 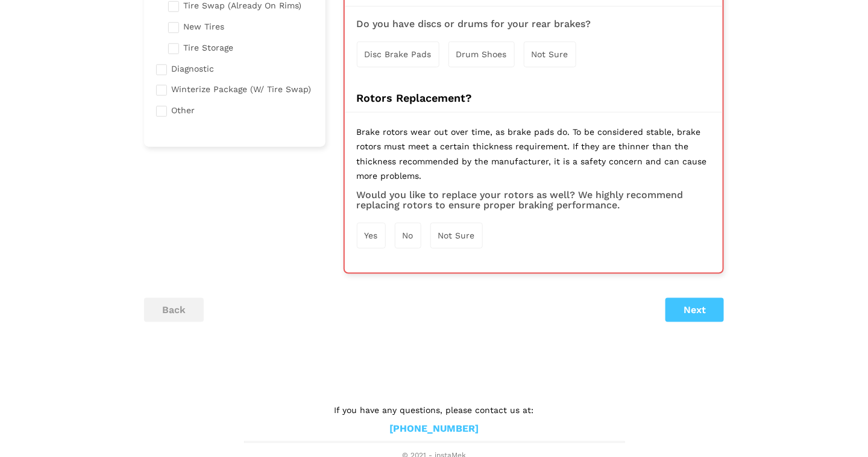 I want to click on h4: Rotors Replacement?, so click(x=534, y=98).